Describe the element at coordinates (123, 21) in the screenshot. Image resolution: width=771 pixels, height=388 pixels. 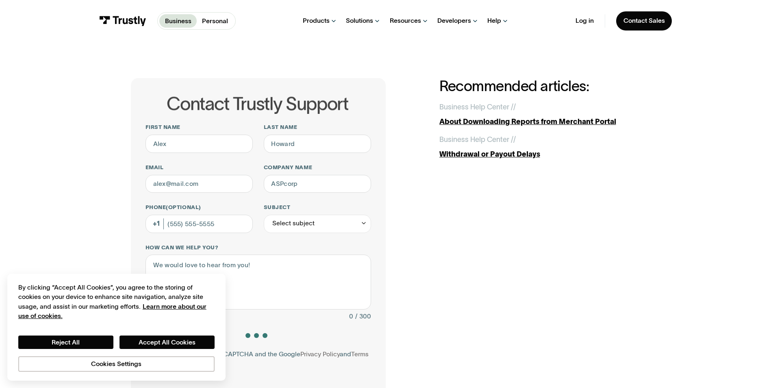
I see `img: Trustly Logo` at that location.